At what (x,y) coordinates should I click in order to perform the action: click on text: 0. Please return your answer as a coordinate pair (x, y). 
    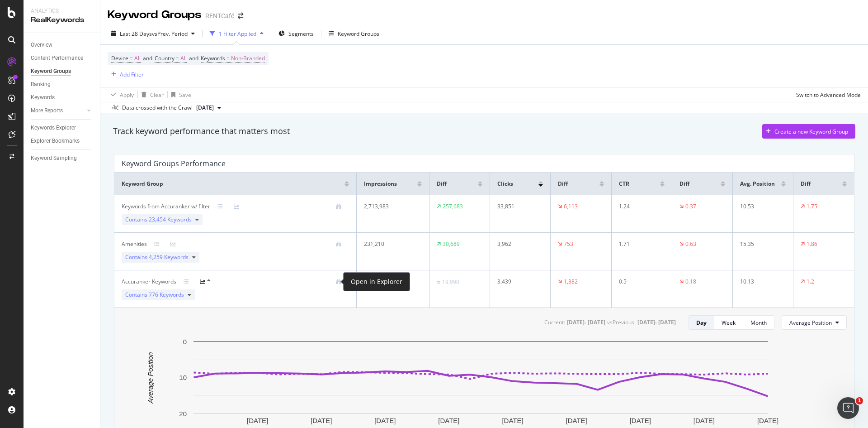
    Looking at the image, I should click on (185, 341).